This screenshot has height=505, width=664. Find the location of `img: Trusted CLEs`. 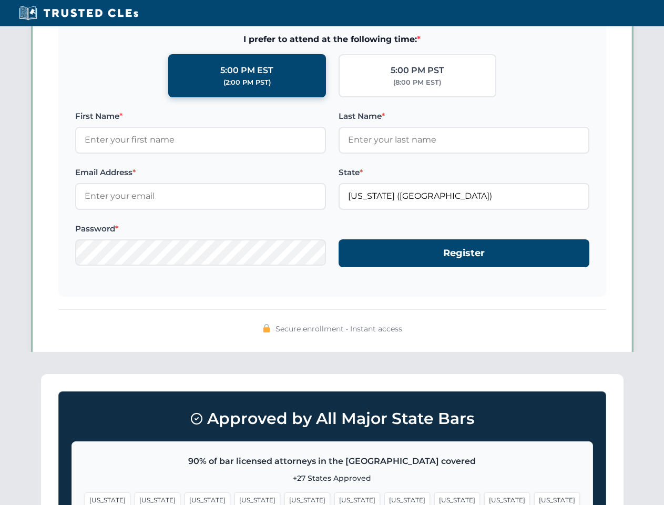

img: Trusted CLEs is located at coordinates (78, 13).